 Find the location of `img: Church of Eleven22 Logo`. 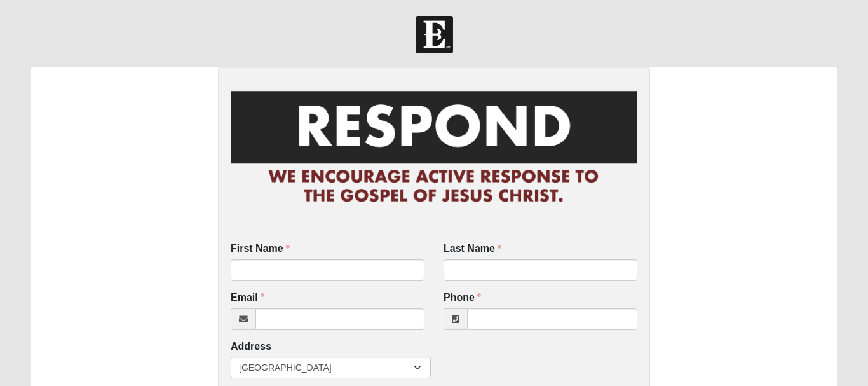

img: Church of Eleven22 Logo is located at coordinates (434, 34).